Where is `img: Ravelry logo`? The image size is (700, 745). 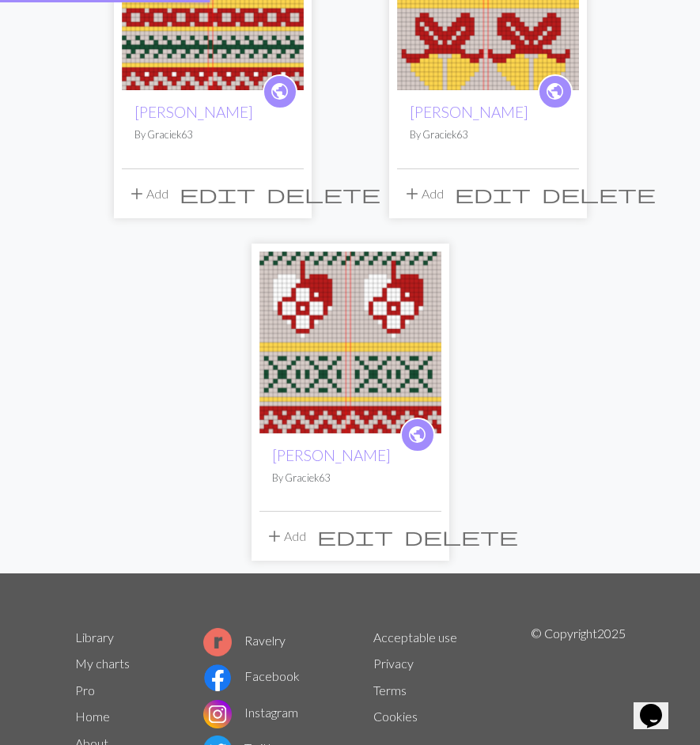 img: Ravelry logo is located at coordinates (218, 642).